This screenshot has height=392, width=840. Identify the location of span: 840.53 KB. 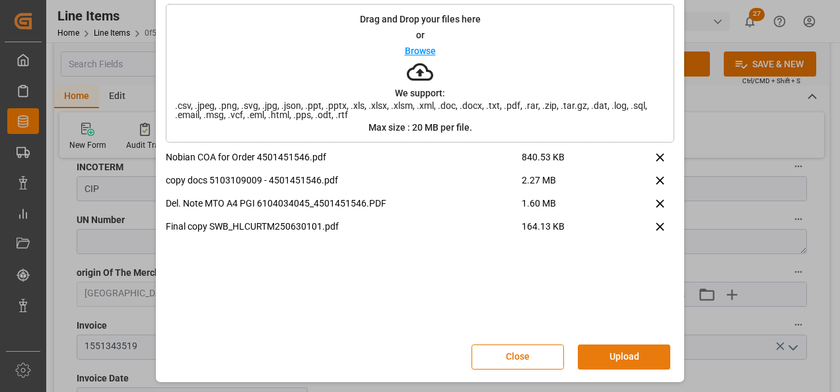
(567, 162).